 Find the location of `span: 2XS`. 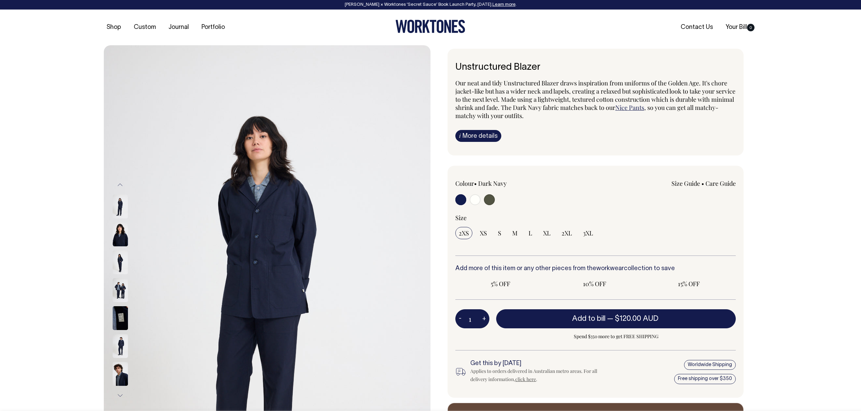

span: 2XS is located at coordinates (464, 233).